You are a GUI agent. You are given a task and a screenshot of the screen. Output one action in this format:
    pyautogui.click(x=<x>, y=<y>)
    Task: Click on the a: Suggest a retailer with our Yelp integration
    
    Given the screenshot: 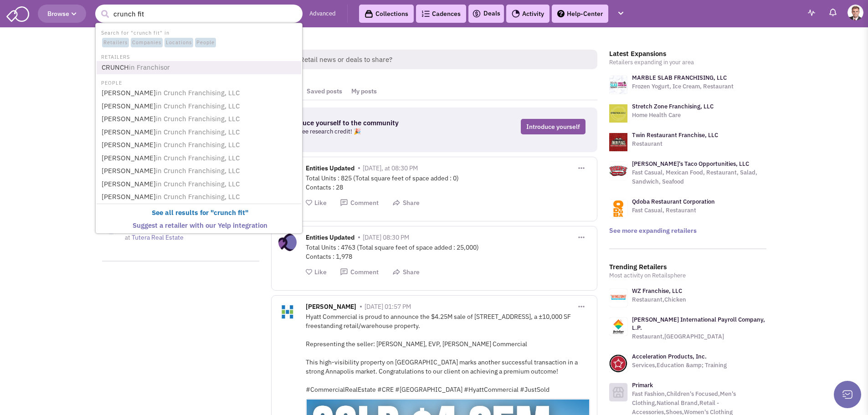 What is the action you would take?
    pyautogui.click(x=199, y=225)
    